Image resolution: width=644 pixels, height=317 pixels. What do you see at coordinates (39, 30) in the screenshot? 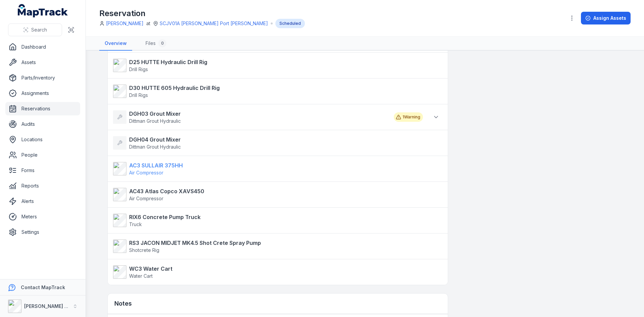
I see `span: Search` at bounding box center [39, 30].